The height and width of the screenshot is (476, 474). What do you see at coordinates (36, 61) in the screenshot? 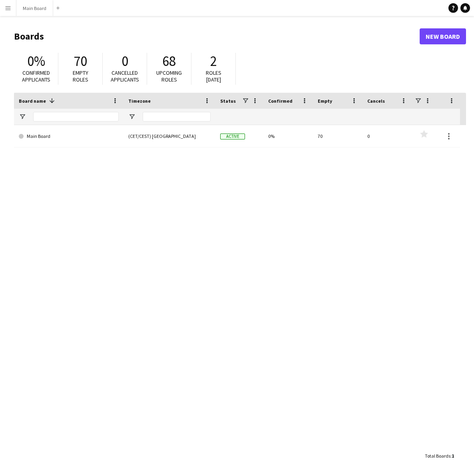
I see `span: 0%` at bounding box center [36, 61].